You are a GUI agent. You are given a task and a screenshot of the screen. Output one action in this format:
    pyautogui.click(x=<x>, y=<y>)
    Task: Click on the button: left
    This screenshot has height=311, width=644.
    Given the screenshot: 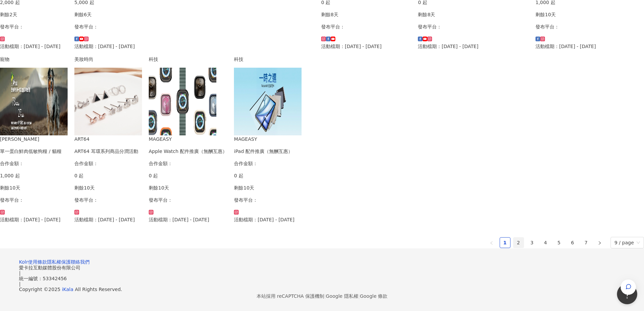 What is the action you would take?
    pyautogui.click(x=491, y=243)
    